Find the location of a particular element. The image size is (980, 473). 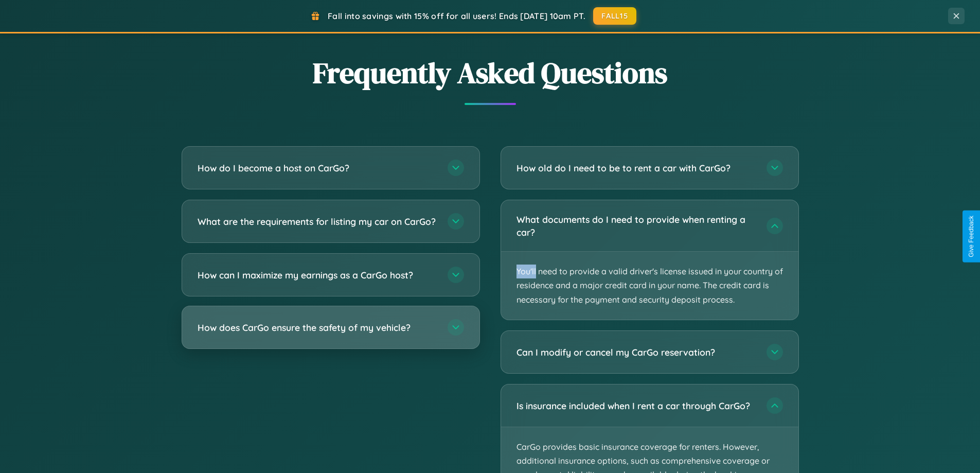

h3: Can I modify or cancel my CarGo reservation? is located at coordinates (636, 352).